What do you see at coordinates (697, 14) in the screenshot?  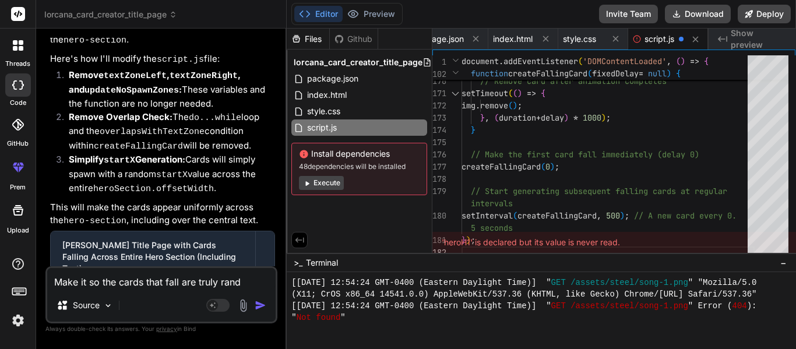 I see `button: Download` at bounding box center [697, 14].